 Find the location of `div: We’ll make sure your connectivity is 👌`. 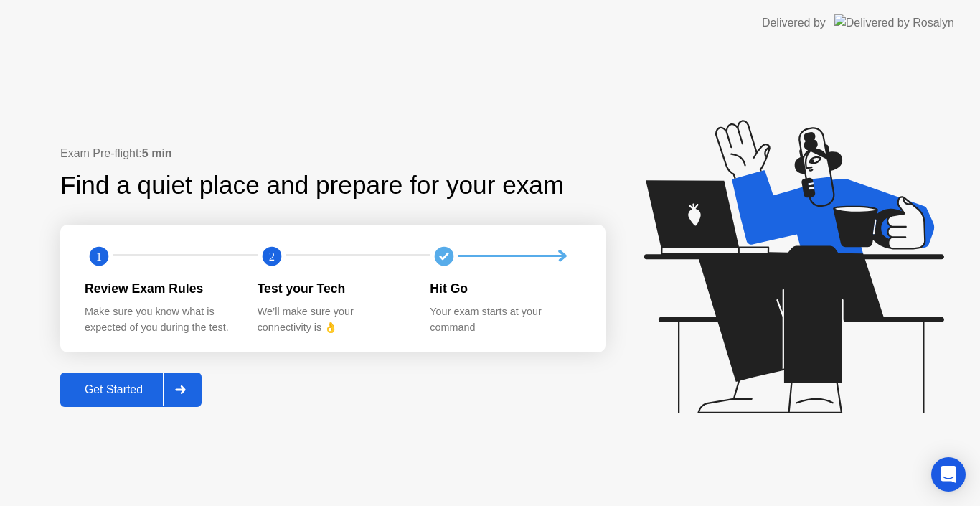

div: We’ll make sure your connectivity is 👌 is located at coordinates (332, 319).